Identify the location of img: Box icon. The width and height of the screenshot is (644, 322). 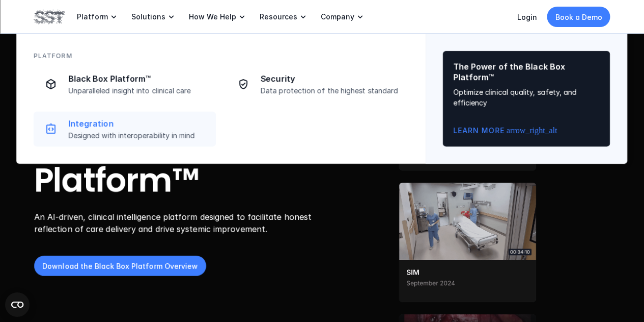
(51, 84).